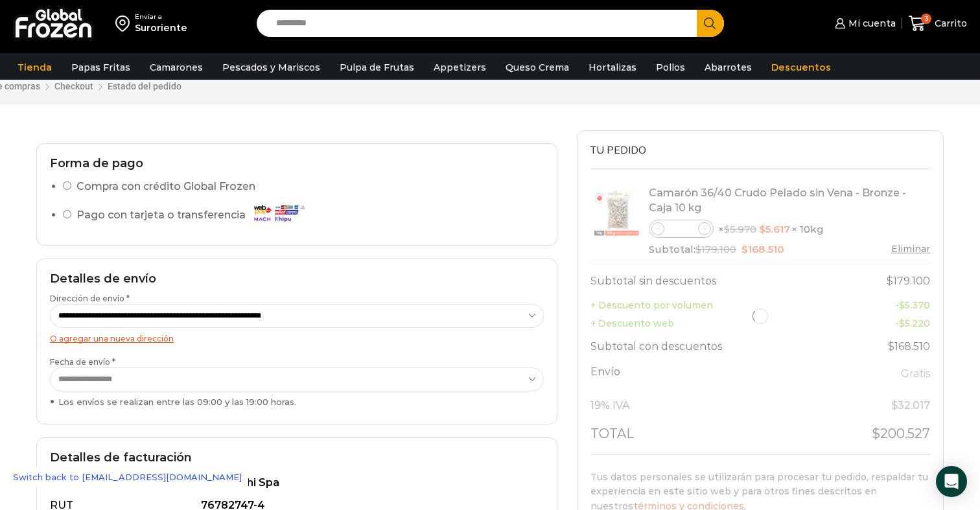 The image size is (980, 510). Describe the element at coordinates (459, 67) in the screenshot. I see `a: Appetizers` at that location.